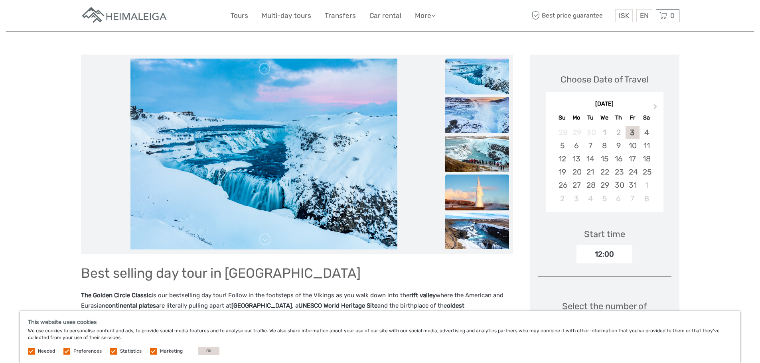 The image size is (760, 363). What do you see at coordinates (576, 172) in the screenshot?
I see `div: Choose Monday, October 20th, 2025` at bounding box center [576, 172].